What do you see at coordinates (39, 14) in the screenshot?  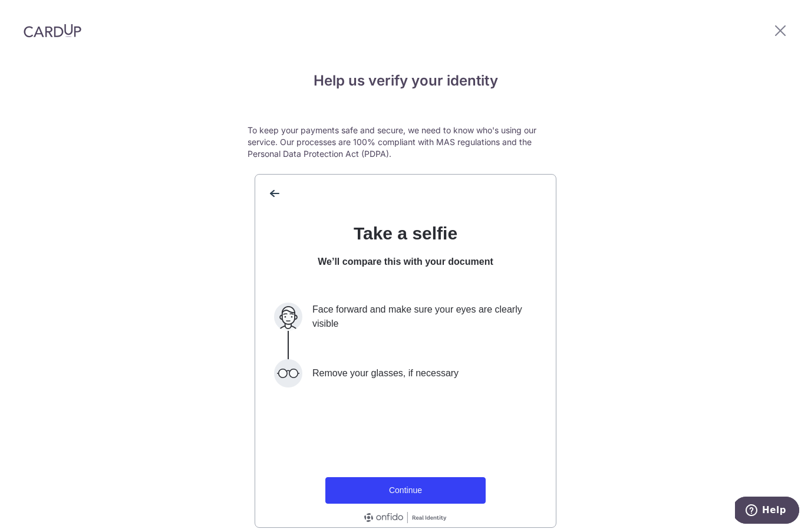 I see `span: Help` at bounding box center [39, 14].